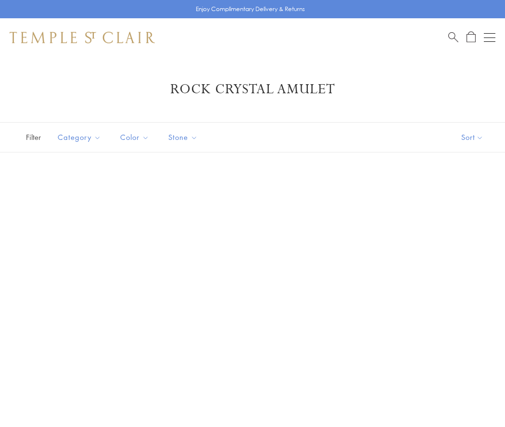 The width and height of the screenshot is (505, 427). I want to click on h1: Rock Crystal Amulet, so click(252, 89).